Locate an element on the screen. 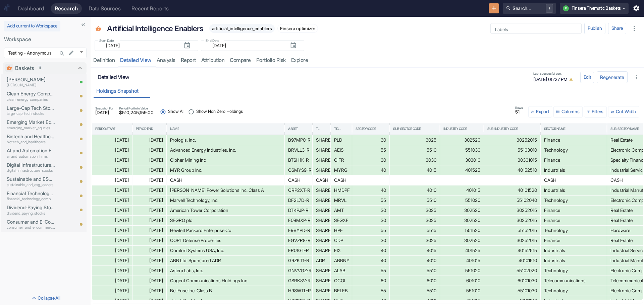 The image size is (644, 305). button: Search... is located at coordinates (62, 53).